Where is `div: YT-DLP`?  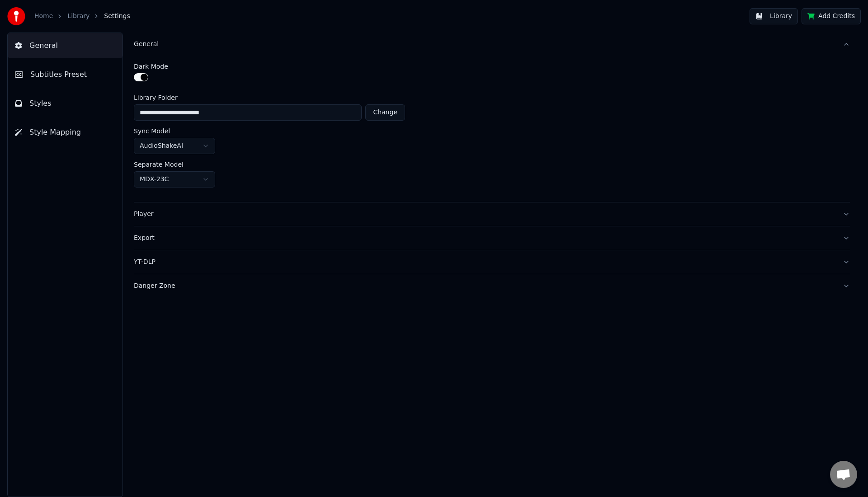 div: YT-DLP is located at coordinates (484, 262).